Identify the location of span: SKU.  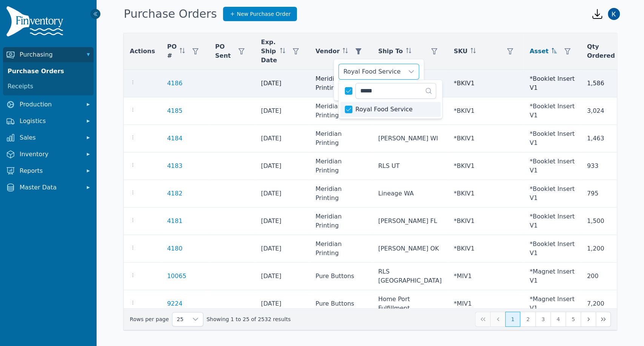
(461, 51).